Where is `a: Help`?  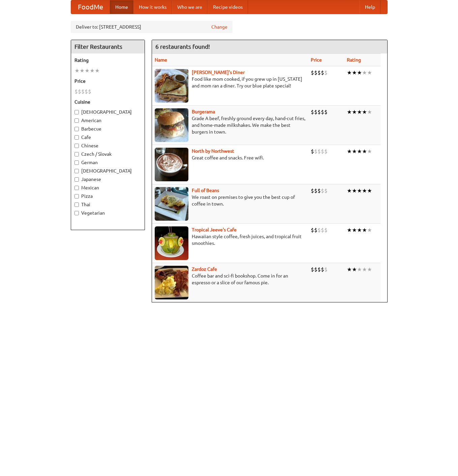 a: Help is located at coordinates (370, 7).